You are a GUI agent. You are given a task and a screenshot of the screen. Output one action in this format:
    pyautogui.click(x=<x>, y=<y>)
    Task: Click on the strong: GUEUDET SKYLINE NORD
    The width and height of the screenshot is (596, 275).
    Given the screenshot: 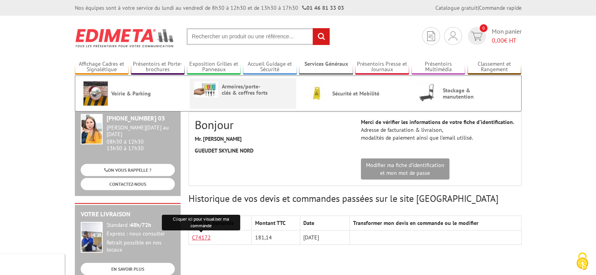 What is the action you would take?
    pyautogui.click(x=224, y=151)
    